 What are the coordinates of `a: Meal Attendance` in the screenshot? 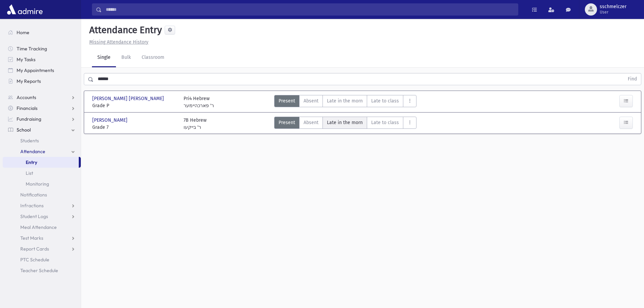 It's located at (42, 227).